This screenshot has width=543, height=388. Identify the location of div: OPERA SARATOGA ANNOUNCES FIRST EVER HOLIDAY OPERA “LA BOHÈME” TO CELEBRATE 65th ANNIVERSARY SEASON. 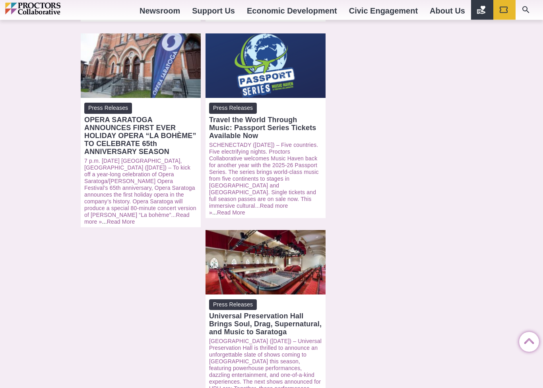
(141, 136).